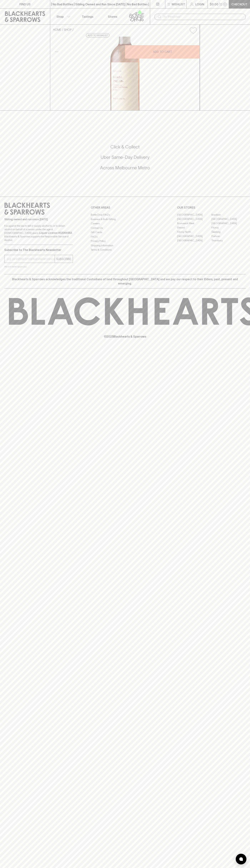 Image resolution: width=250 pixels, height=868 pixels. I want to click on a: Prahran, so click(228, 236).